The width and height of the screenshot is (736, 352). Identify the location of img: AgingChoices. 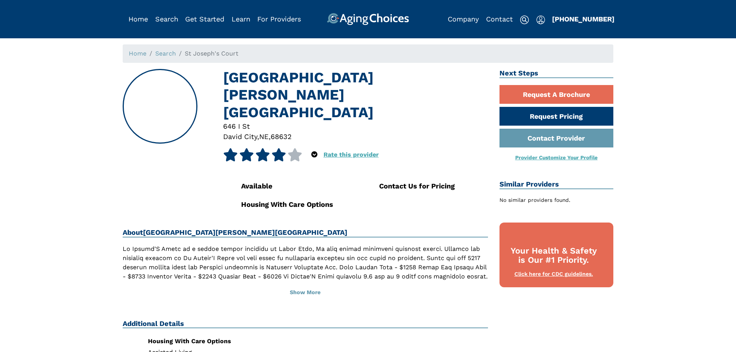
(368, 19).